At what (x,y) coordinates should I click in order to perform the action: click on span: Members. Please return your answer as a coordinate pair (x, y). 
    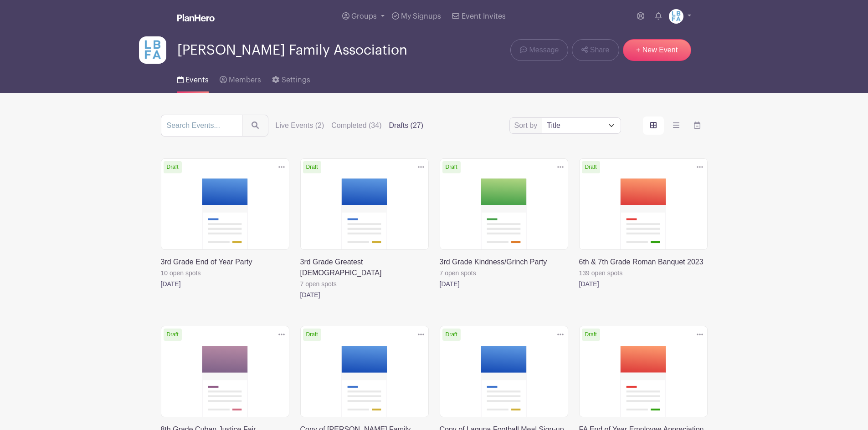
    Looking at the image, I should click on (245, 80).